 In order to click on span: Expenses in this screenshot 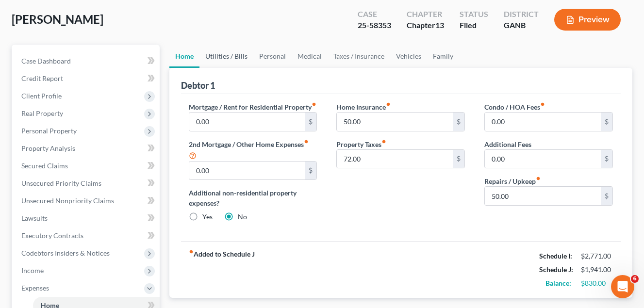, I will do `click(35, 287)`.